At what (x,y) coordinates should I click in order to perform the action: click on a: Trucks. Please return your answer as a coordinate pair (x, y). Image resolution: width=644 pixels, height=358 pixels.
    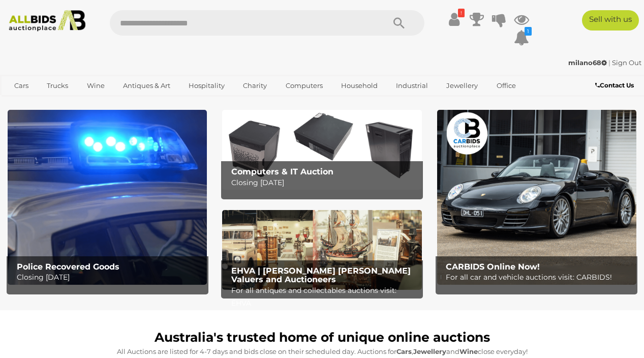
    Looking at the image, I should click on (58, 86).